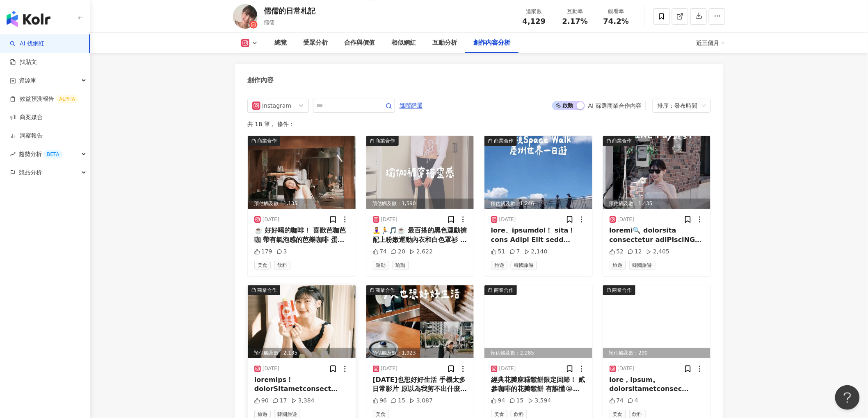 This screenshot has height=418, width=868. Describe the element at coordinates (419, 235) in the screenshot. I see `div: 🧘‍♀️🏃🎵☕️ 最百搭的黑色運動褲 配上粉嫩運動內衣和白色罩衫 剛剛好又舒服 出門運動也想有點穿搭感 不用太用力 簡單搭一搭就很好看 這套我自己很喜歡 運動完也能直接去咖啡廳喝杯冰拿鐵☕️ 👖...` at that location.